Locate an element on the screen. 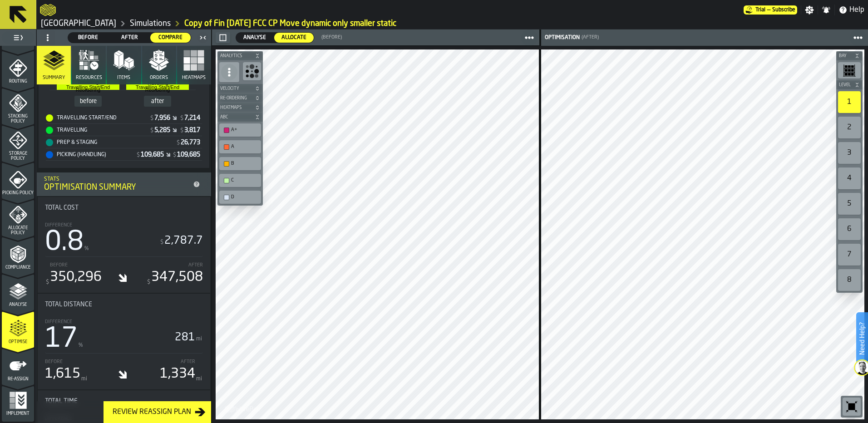  li: menu Stacking Policy is located at coordinates (18, 106).